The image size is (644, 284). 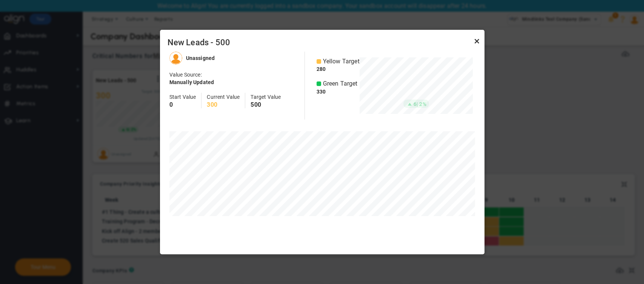 I want to click on span: Current Value, so click(x=223, y=97).